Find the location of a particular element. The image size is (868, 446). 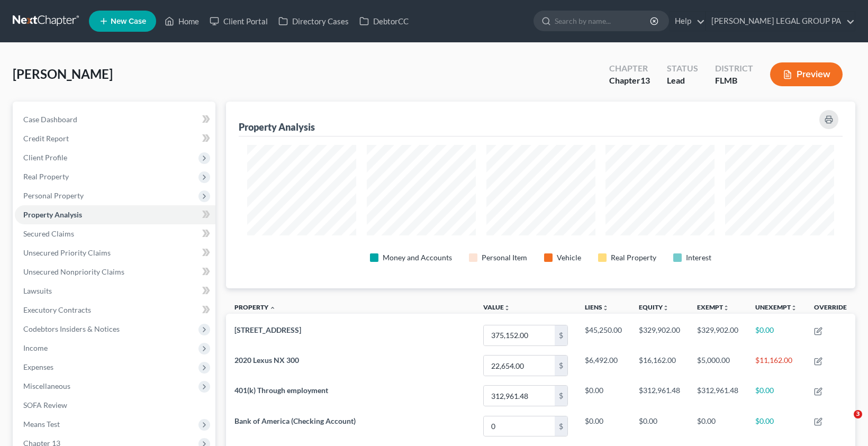

td: $6,492.00 is located at coordinates (604, 366).